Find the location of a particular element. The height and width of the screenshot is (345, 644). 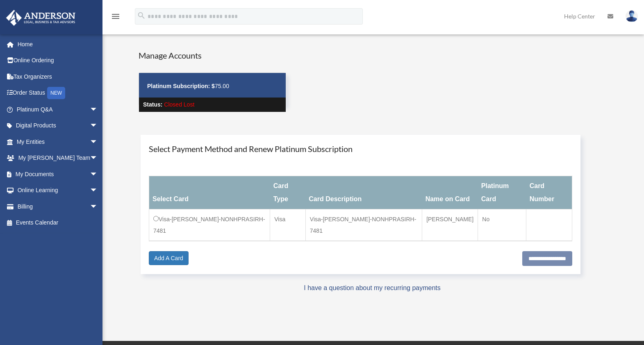

th: Card Type is located at coordinates (288, 192).